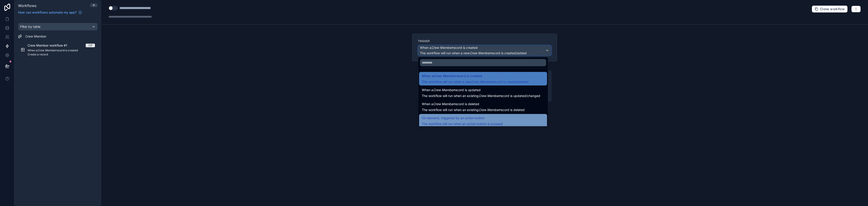 The width and height of the screenshot is (868, 206). I want to click on span: The workflow will run when an action button is pressed, so click(462, 123).